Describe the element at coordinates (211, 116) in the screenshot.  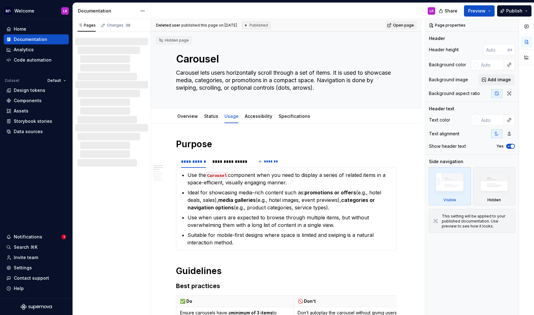
I see `a: Status` at that location.